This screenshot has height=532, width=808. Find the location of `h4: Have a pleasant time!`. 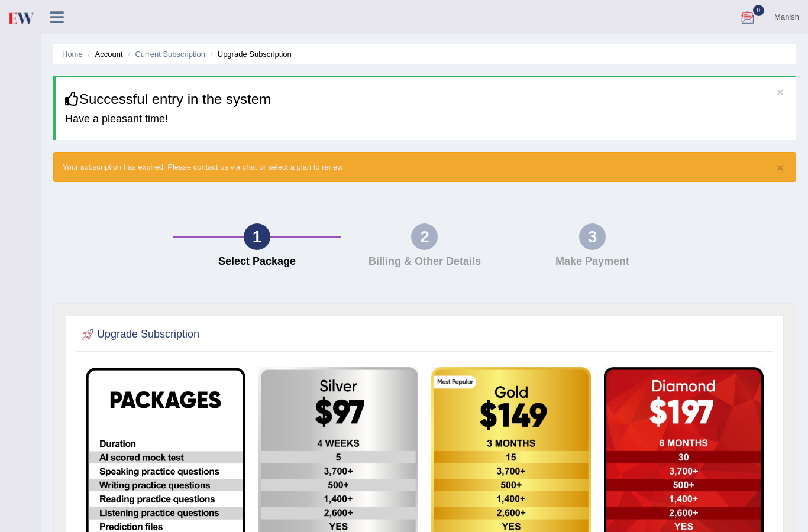

h4: Have a pleasant time! is located at coordinates (426, 120).